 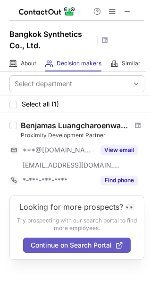 What do you see at coordinates (83, 135) in the screenshot?
I see `div: Proximity Development Partner` at bounding box center [83, 135].